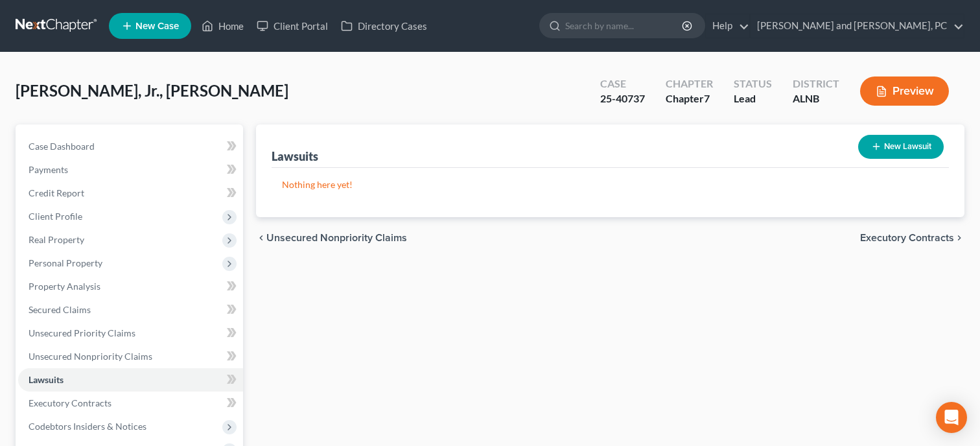 The height and width of the screenshot is (446, 980). I want to click on div: Lead, so click(753, 98).